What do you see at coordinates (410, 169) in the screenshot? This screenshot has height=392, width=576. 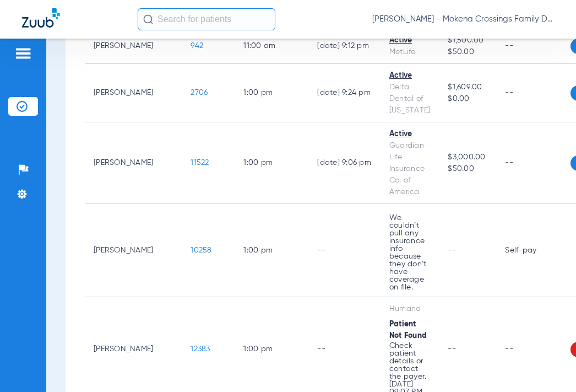 I see `div: Guardian Life Insurance Co. of America` at bounding box center [410, 169].